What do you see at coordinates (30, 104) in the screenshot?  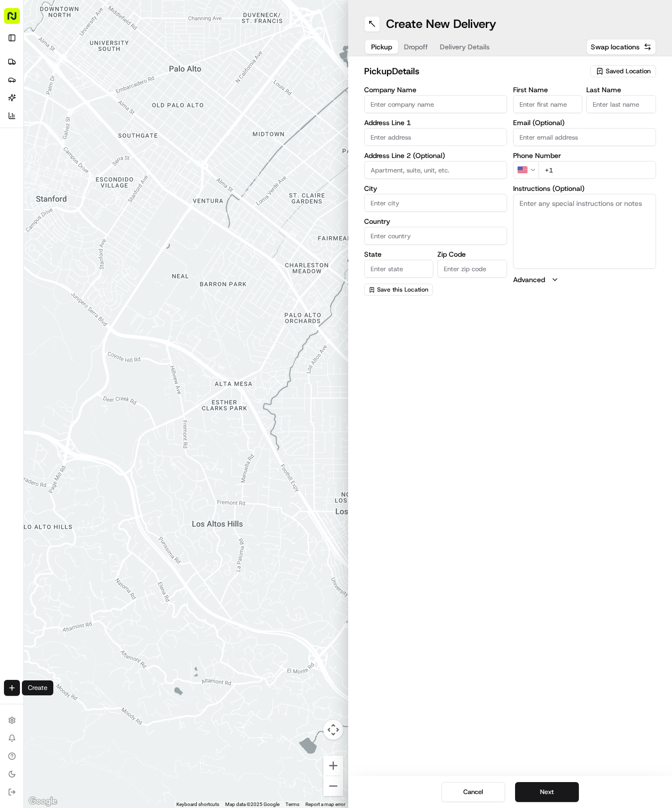 I see `img: 9188753566659_6852d8bf1fb38e338040_72.png` at bounding box center [30, 104].